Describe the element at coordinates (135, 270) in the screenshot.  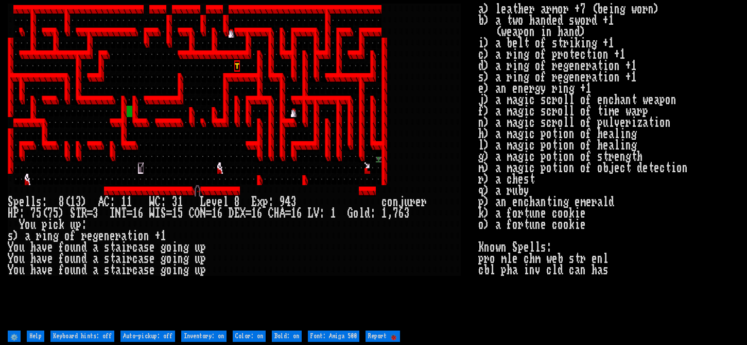
I see `div: c` at that location.